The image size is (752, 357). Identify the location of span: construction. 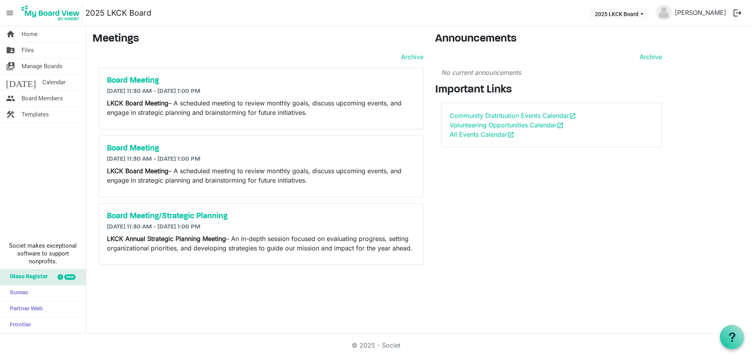
(11, 114).